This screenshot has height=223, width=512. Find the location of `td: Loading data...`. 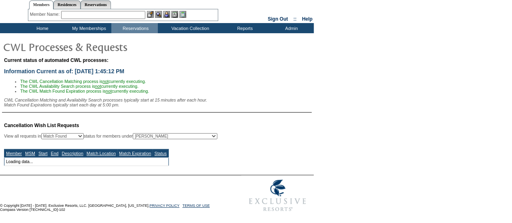

td: Loading data... is located at coordinates (87, 162).